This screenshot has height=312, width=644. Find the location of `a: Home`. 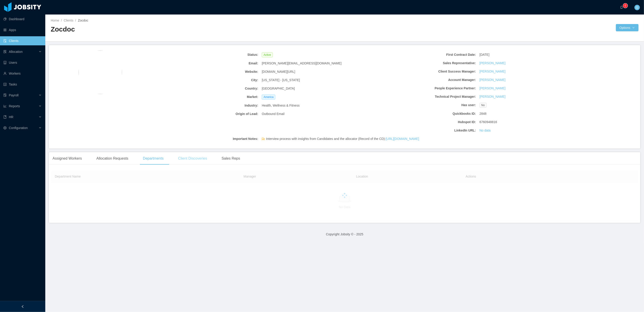

a: Home is located at coordinates (55, 20).